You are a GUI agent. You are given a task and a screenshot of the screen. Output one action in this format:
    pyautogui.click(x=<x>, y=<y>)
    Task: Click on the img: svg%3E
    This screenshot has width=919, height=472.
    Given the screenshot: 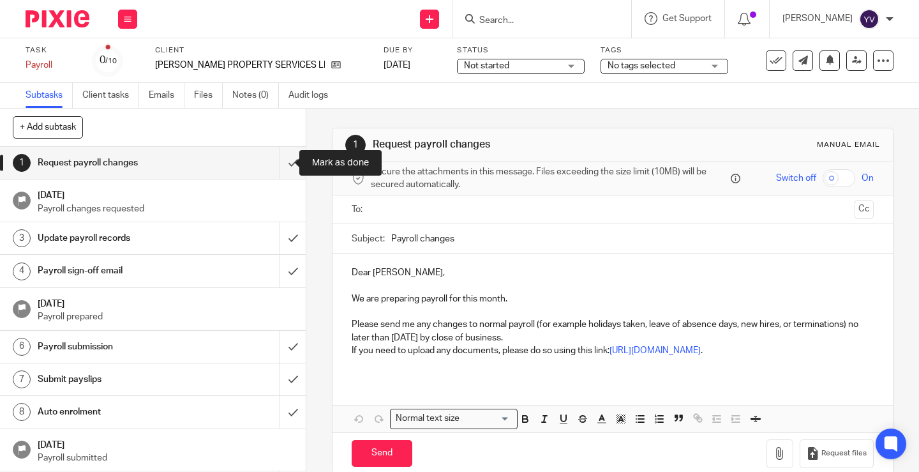 What is the action you would take?
    pyautogui.click(x=869, y=19)
    